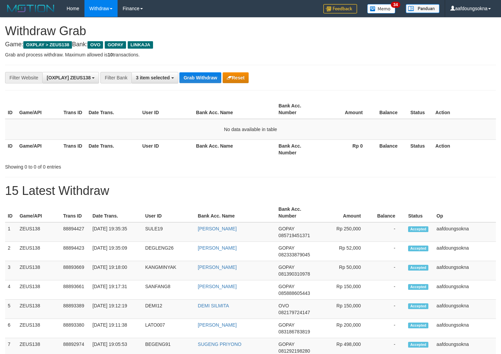 This screenshot has height=354, width=501. What do you see at coordinates (345, 232) in the screenshot?
I see `td: Rp 250,000` at bounding box center [345, 232].